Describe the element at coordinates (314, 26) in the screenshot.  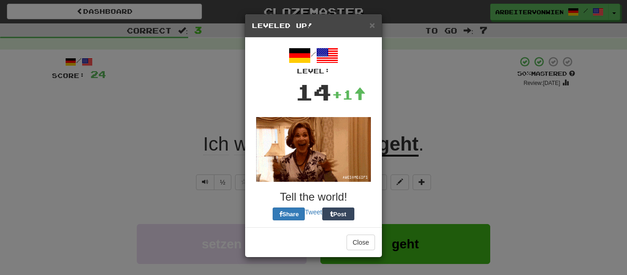
I see `h5: Leveled Up!` at that location.